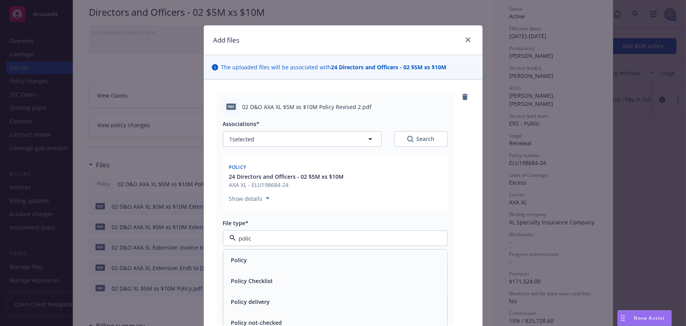 This screenshot has height=326, width=686. I want to click on button: Nova Assist, so click(645, 318).